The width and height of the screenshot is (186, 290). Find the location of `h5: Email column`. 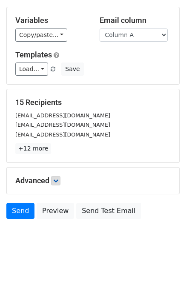

h5: Email column is located at coordinates (135, 20).